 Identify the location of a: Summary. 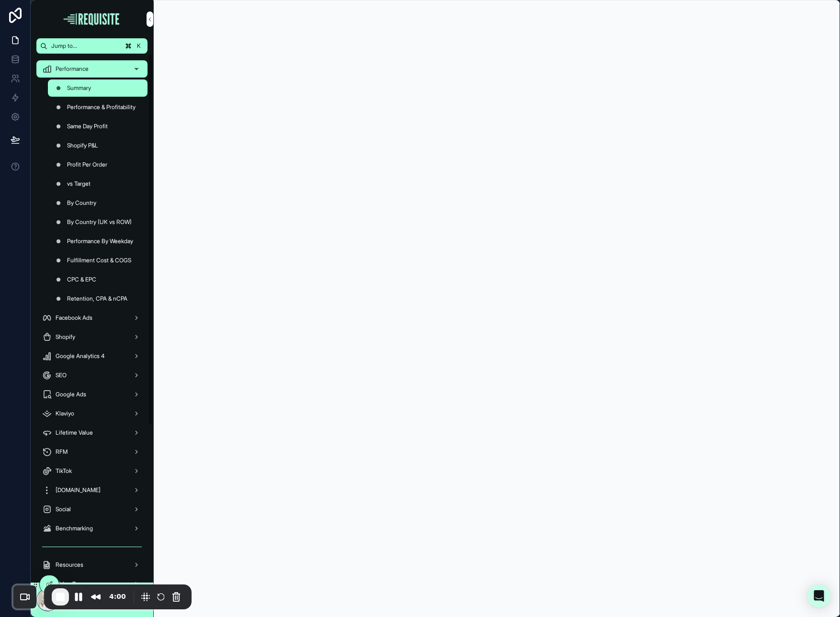
(98, 88).